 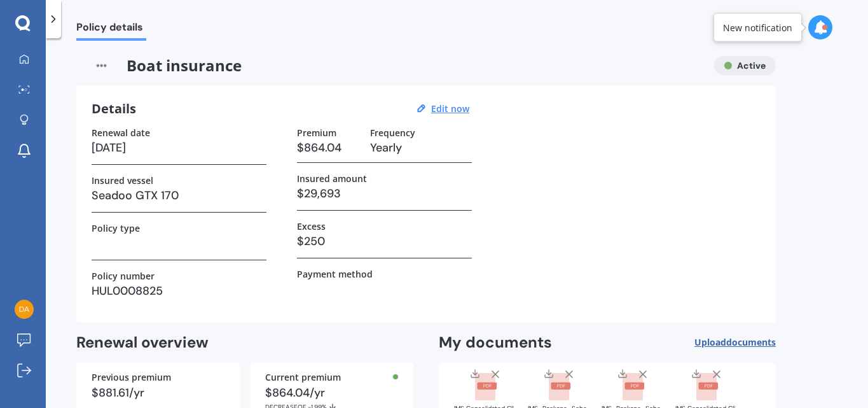 What do you see at coordinates (384, 194) in the screenshot?
I see `h3: $29,693` at bounding box center [384, 194].